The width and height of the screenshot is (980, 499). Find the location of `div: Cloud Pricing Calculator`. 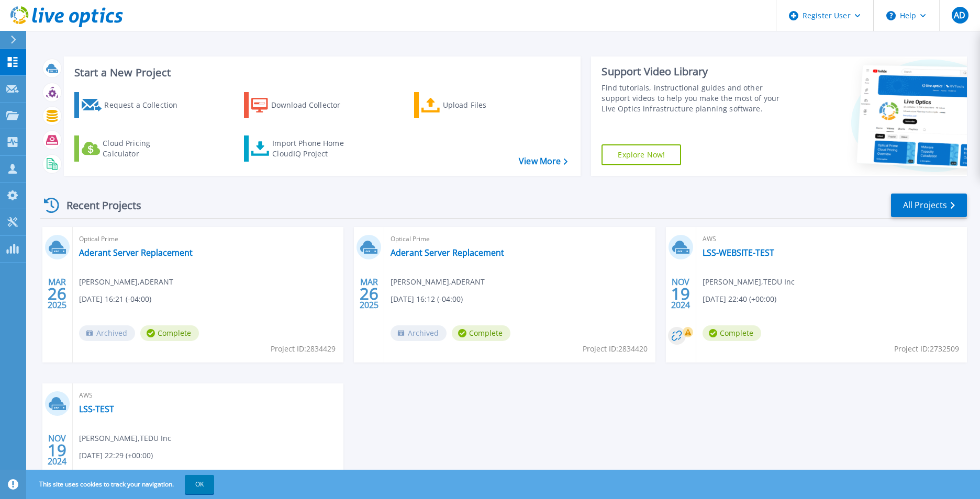

div: Cloud Pricing Calculator is located at coordinates (145, 149).